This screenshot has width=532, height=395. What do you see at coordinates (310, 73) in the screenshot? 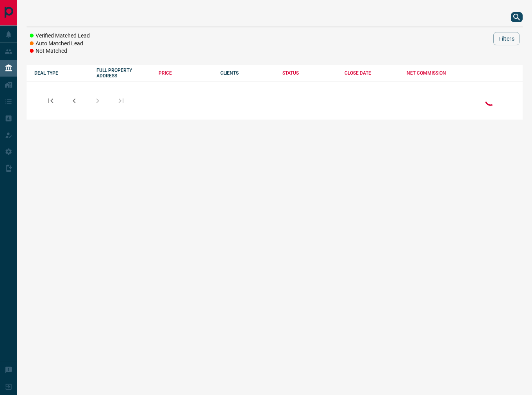
I see `div: STATUS` at bounding box center [310, 73].